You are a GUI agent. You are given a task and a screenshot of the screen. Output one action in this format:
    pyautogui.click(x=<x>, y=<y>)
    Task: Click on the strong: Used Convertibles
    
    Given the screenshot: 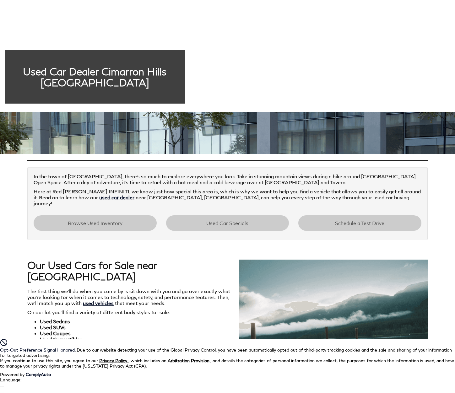 What is the action you would take?
    pyautogui.click(x=61, y=339)
    